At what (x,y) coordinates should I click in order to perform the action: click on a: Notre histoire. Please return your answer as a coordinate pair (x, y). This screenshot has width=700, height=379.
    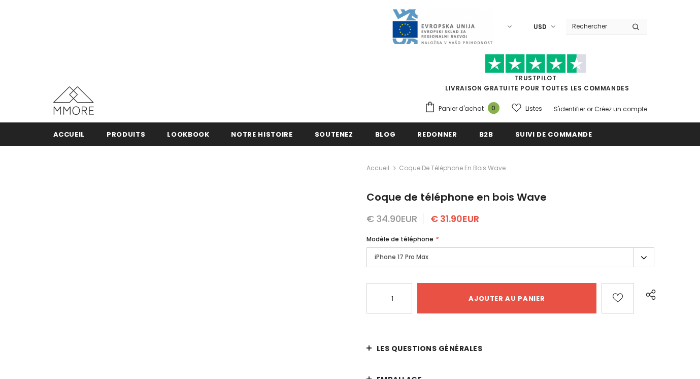
    Looking at the image, I should click on (261, 133).